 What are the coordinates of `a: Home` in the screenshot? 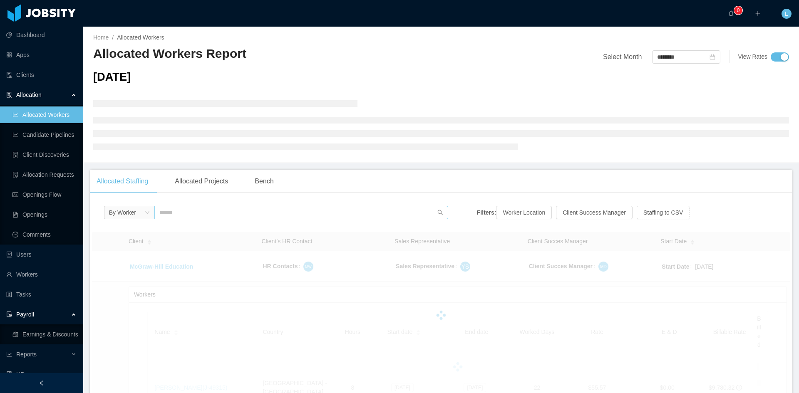 It's located at (101, 37).